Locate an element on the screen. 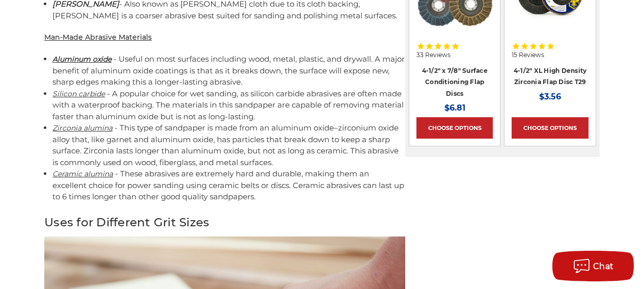 Image resolution: width=644 pixels, height=289 pixels. li: - A popular choice for wet sanding, as silicon carbide abrasives are often made with a waterproof... is located at coordinates (229, 105).